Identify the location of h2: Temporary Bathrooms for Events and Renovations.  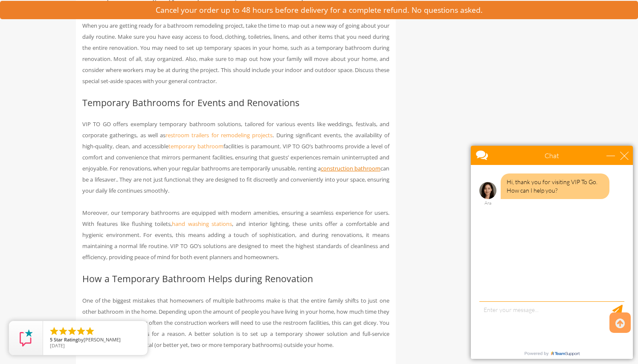
(236, 102).